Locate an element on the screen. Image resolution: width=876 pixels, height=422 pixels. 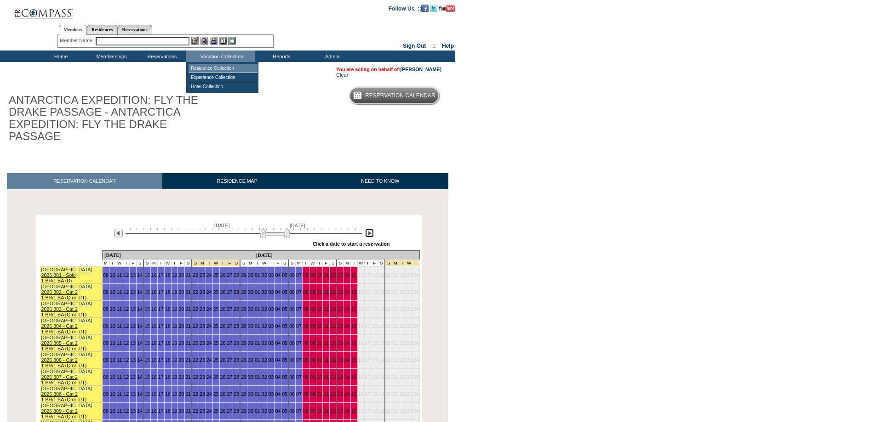
a: 30 is located at coordinates (251, 275).